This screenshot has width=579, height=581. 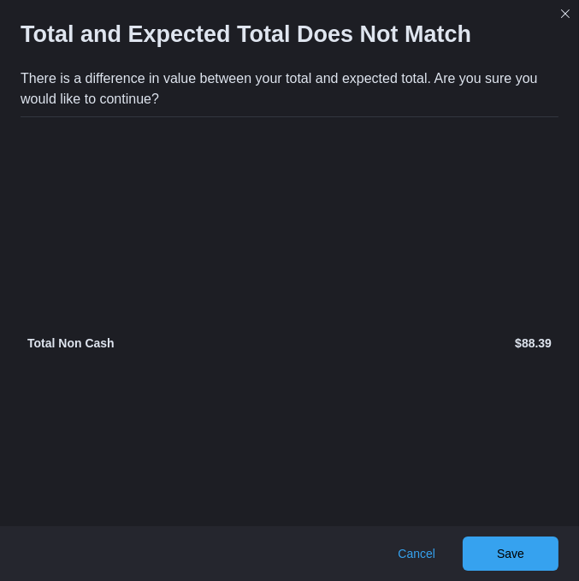 What do you see at coordinates (417, 554) in the screenshot?
I see `button: Cancel` at bounding box center [417, 554].